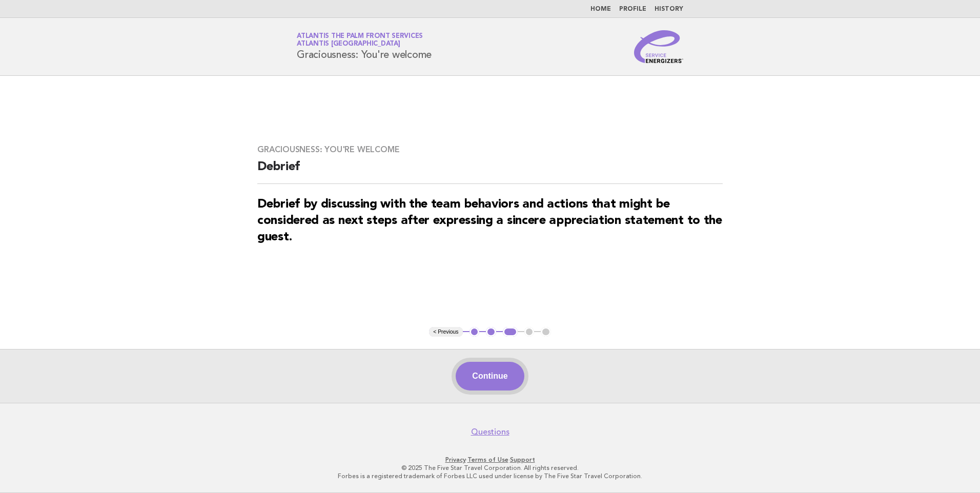 This screenshot has height=493, width=980. What do you see at coordinates (491, 332) in the screenshot?
I see `button: 2` at bounding box center [491, 332].